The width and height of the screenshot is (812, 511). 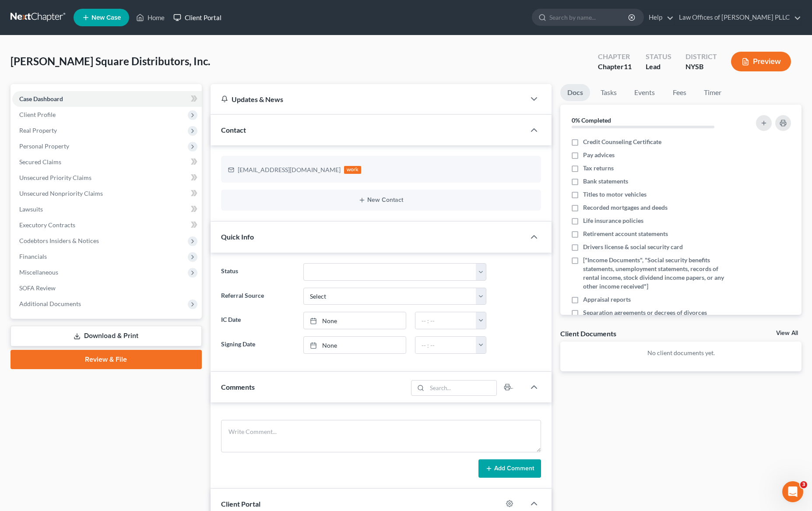 I want to click on span: Real Property, so click(x=38, y=130).